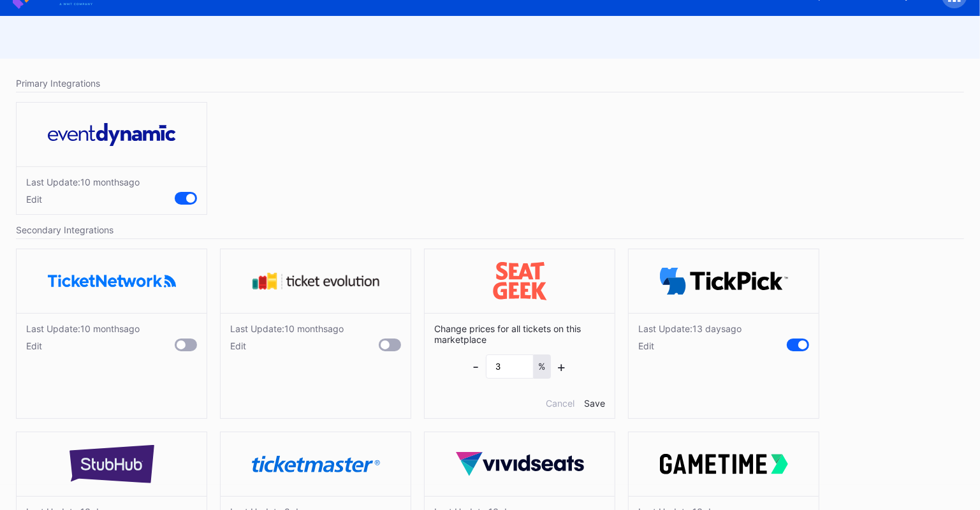 The width and height of the screenshot is (980, 510). I want to click on div: Secondary Integrations, so click(489, 230).